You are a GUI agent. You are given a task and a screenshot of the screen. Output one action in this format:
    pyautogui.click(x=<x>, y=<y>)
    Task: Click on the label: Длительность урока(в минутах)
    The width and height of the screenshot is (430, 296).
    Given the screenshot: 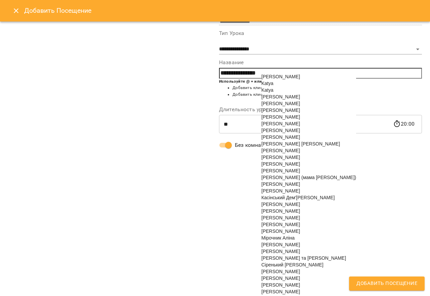 What is the action you would take?
    pyautogui.click(x=320, y=109)
    